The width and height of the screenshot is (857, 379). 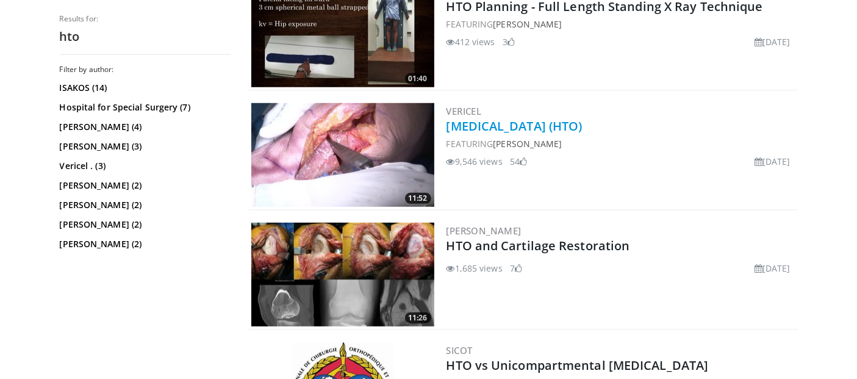 I want to click on p: Results for:, so click(x=145, y=19).